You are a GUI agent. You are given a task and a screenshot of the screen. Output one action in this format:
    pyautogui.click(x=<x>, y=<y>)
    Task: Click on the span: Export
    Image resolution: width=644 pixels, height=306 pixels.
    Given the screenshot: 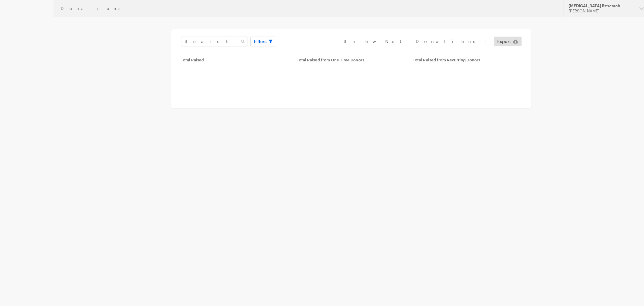 What is the action you would take?
    pyautogui.click(x=500, y=41)
    